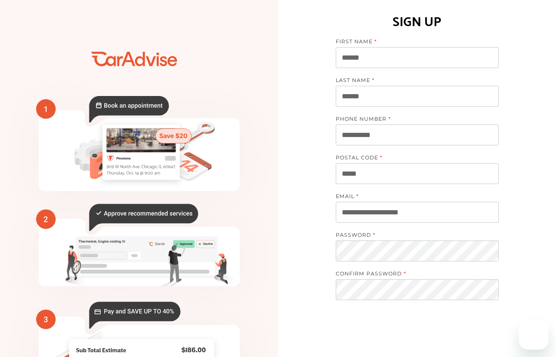 This screenshot has width=556, height=357. Describe the element at coordinates (413, 236) in the screenshot. I see `label: PASSWORD` at that location.